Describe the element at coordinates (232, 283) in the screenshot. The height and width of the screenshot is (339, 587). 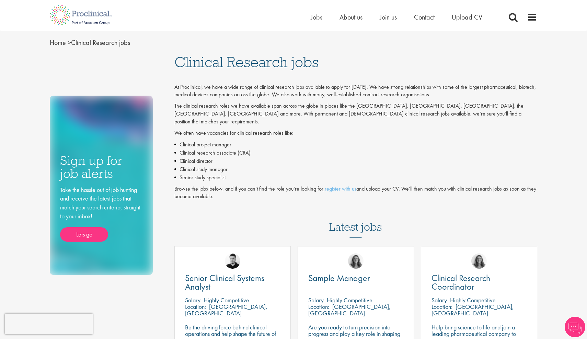
I see `a: Senior Clinical Systems Analyst` at that location.